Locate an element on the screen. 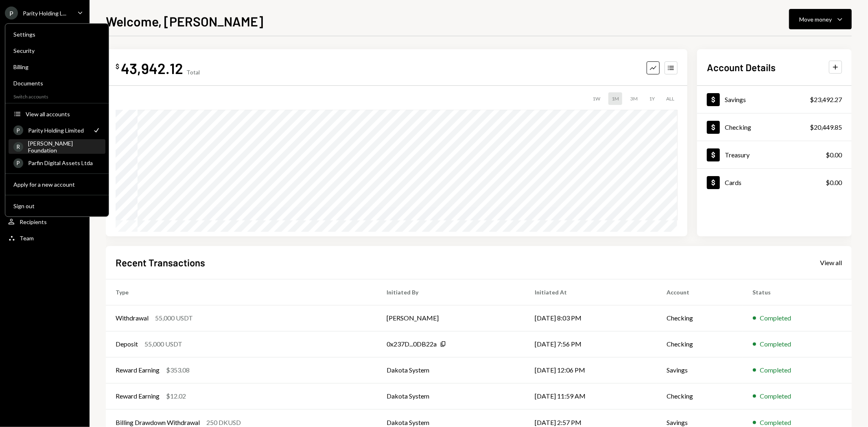  div: Cards is located at coordinates (733, 182).